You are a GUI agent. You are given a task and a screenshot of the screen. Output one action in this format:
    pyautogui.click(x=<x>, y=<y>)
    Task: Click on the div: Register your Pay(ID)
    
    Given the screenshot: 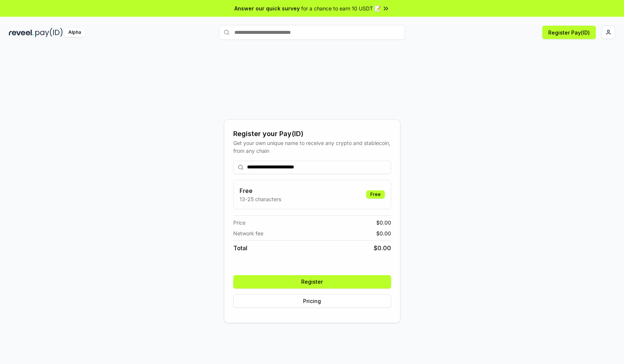 What is the action you would take?
    pyautogui.click(x=312, y=134)
    